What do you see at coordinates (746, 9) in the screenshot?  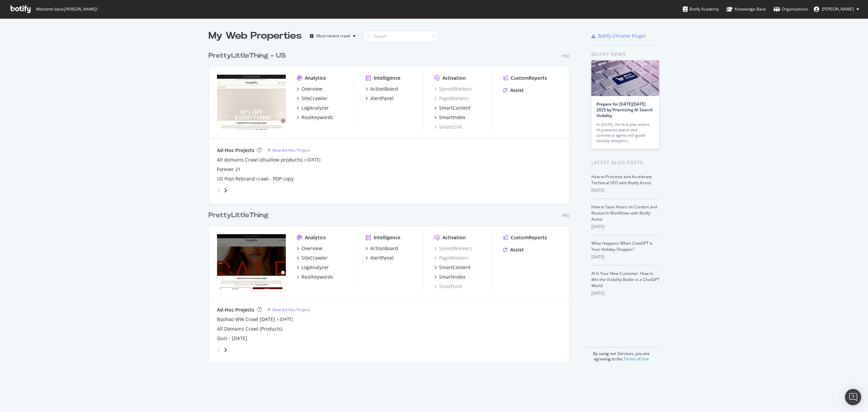 I see `div: Knowledge Base` at bounding box center [746, 9].